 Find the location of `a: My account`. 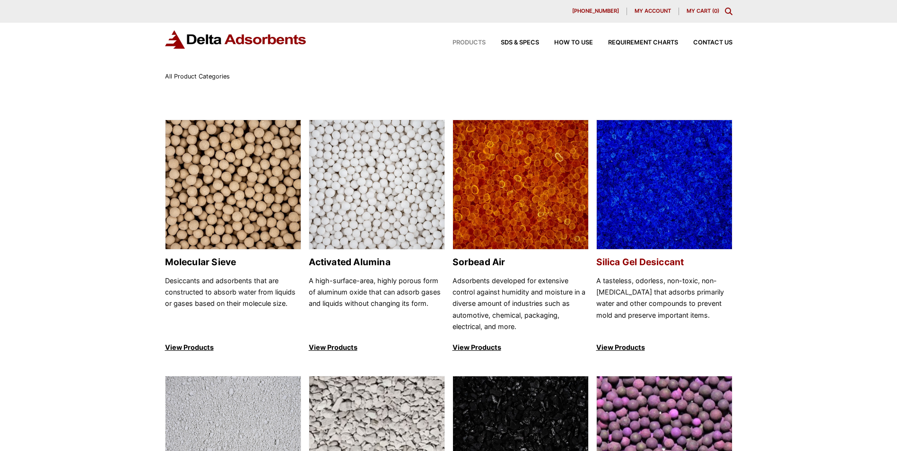

a: My account is located at coordinates (653, 11).